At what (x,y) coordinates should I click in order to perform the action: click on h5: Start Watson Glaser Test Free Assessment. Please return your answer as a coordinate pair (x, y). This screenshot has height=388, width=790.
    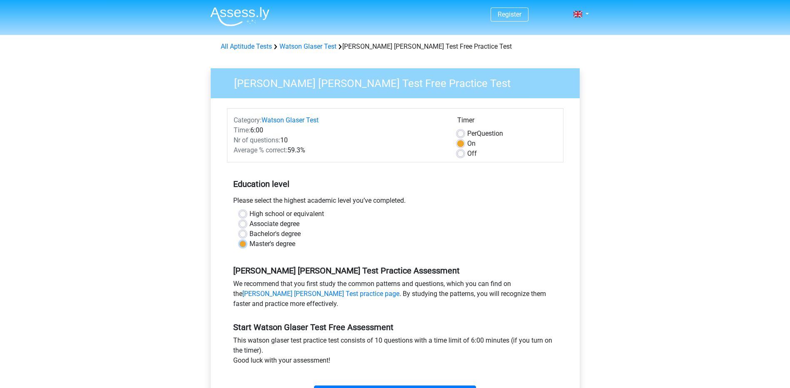
    Looking at the image, I should click on (395, 327).